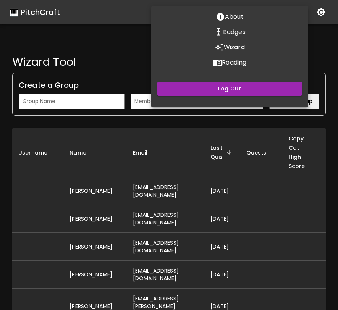  What do you see at coordinates (230, 62) in the screenshot?
I see `a: Reading` at bounding box center [230, 62].